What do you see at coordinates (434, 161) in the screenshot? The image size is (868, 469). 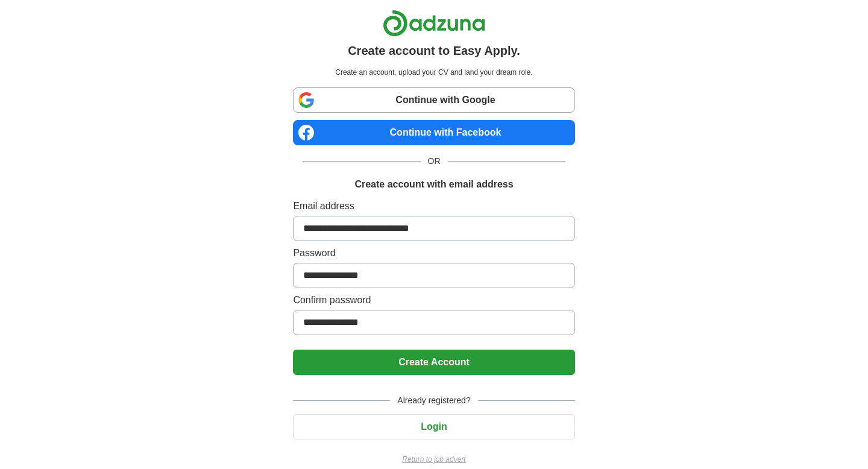 I see `span: OR` at bounding box center [434, 161].